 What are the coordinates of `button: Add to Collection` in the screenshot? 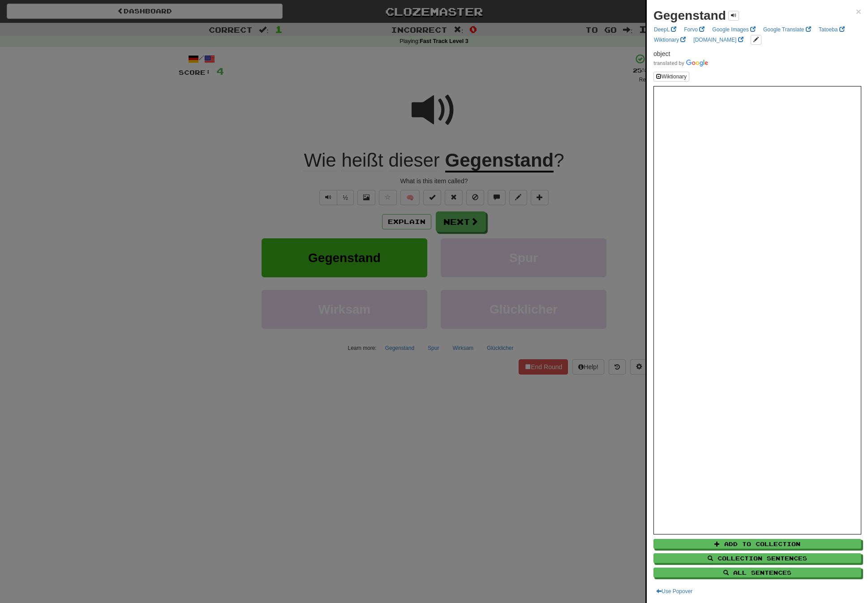 It's located at (758, 544).